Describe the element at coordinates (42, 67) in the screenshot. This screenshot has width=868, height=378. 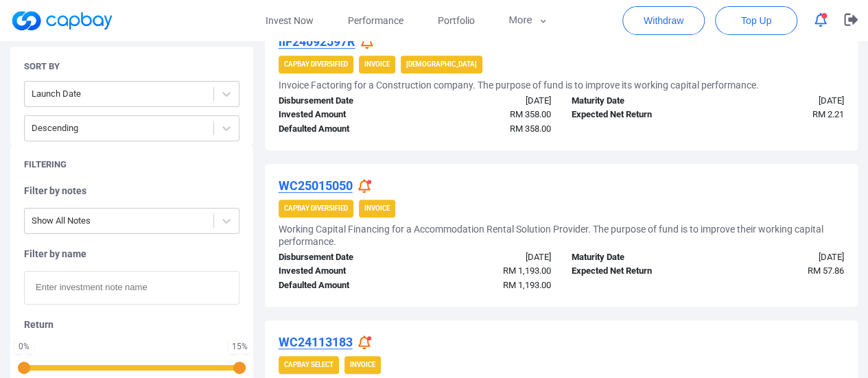
I see `h5: Sort By` at that location.